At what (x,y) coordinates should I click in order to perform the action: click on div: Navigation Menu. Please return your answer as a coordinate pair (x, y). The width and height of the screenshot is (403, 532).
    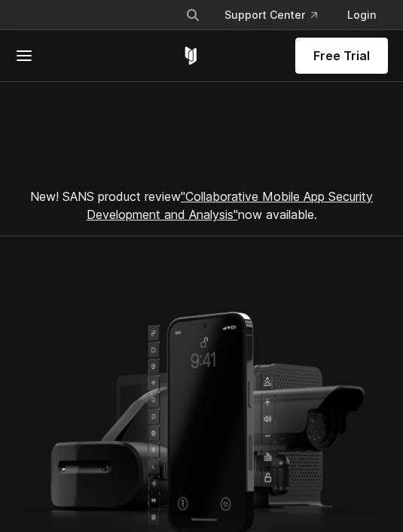
    Looking at the image, I should click on (280, 15).